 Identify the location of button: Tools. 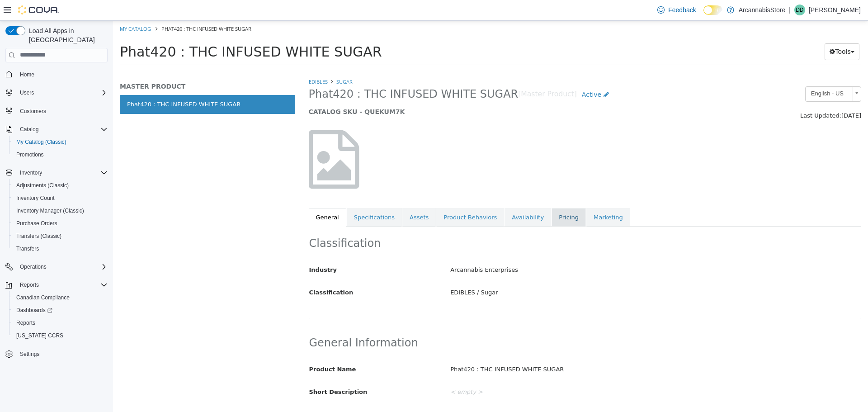
(729, 31).